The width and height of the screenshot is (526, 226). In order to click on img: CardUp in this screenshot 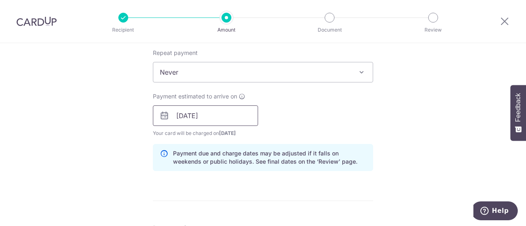, I will do `click(37, 21)`.